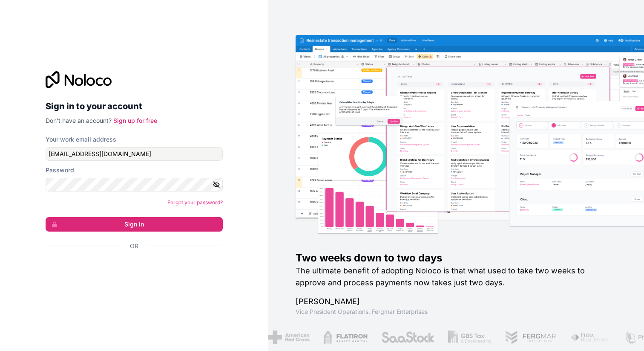  I want to click on button: Sign in, so click(134, 224).